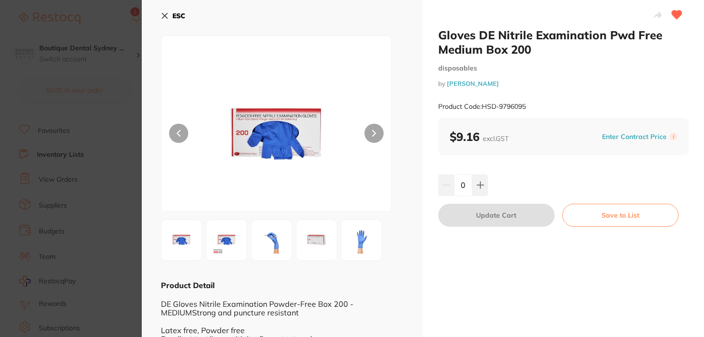  I want to click on b: ESC, so click(179, 16).